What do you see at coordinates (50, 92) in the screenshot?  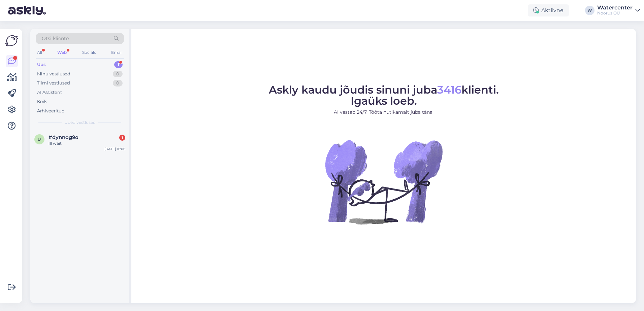 I see `div: AI Assistent` at bounding box center [50, 92].